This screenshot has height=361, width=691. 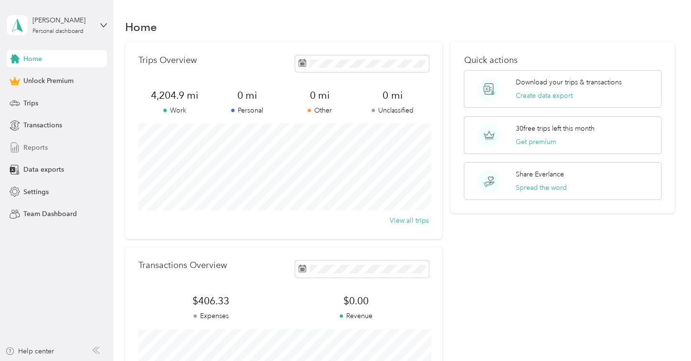 I want to click on p: Quick actions, so click(x=562, y=60).